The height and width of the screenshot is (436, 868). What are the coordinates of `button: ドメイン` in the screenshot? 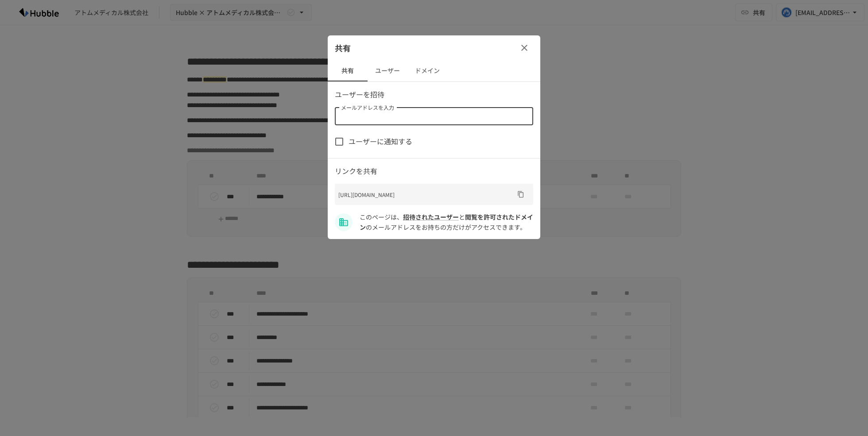 It's located at (427, 71).